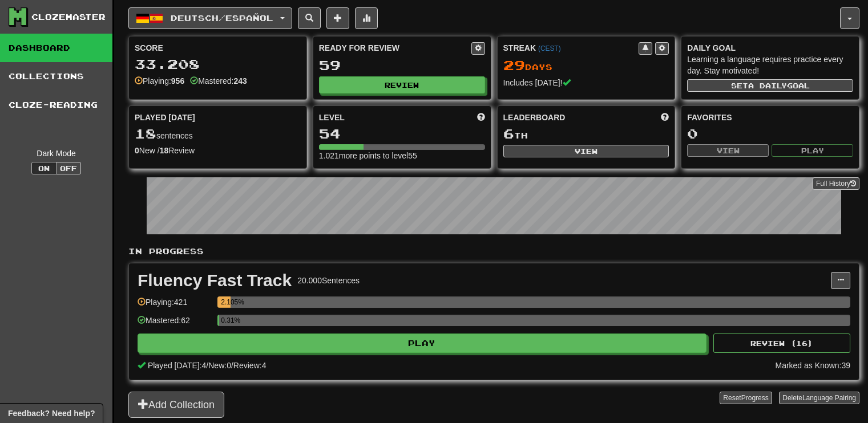  I want to click on strong: 243, so click(240, 81).